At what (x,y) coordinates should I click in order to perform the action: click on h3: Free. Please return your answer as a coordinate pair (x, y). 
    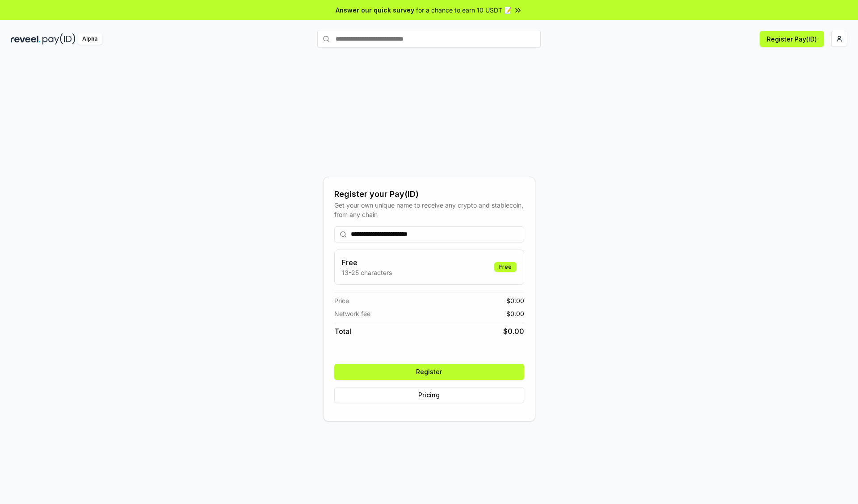
    Looking at the image, I should click on (367, 263).